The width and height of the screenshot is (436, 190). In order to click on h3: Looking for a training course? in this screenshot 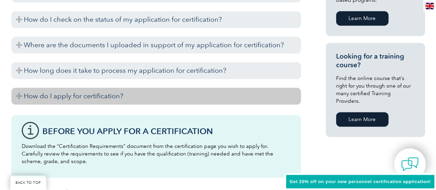, I will do `click(375, 61)`.